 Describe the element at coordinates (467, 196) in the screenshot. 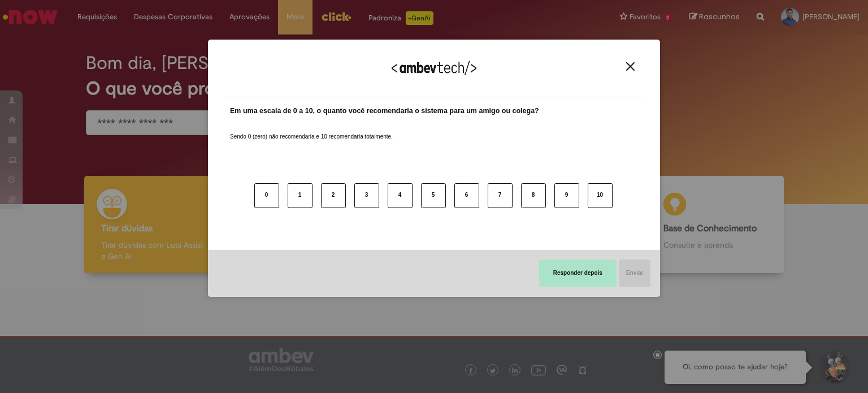

I see `button: 6` at that location.